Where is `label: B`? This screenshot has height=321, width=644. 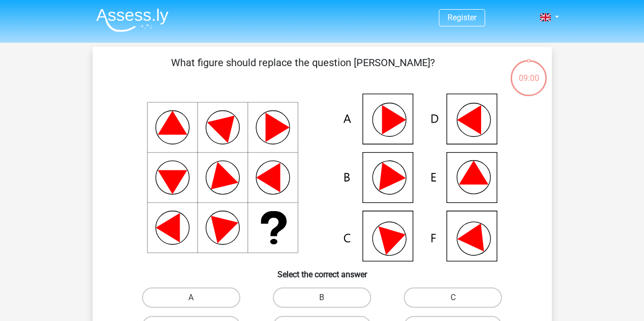
label: B is located at coordinates (322, 298).